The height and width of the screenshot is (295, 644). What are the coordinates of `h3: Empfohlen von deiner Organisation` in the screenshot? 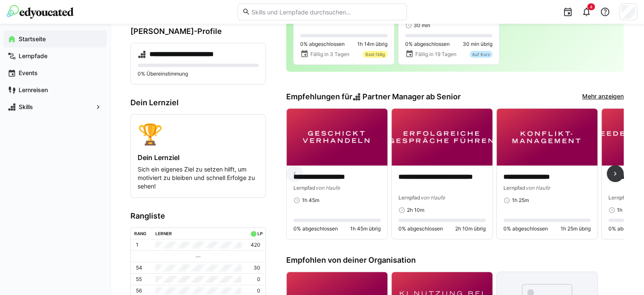 It's located at (455, 260).